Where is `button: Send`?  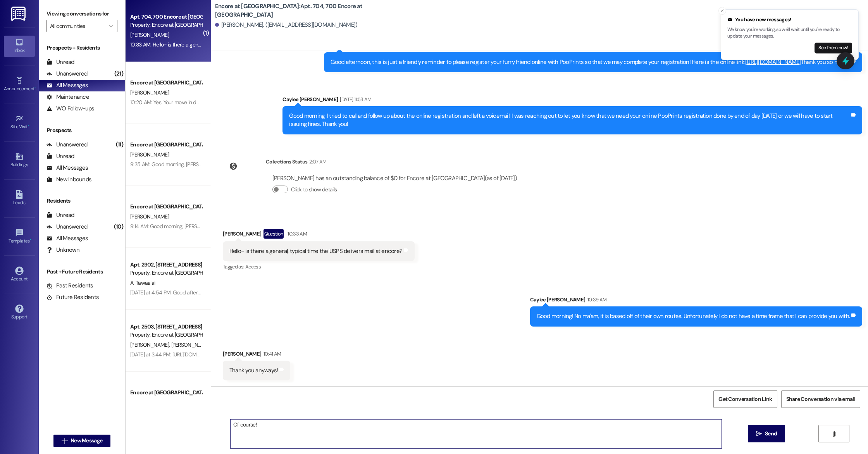
button: Send is located at coordinates (766, 433).